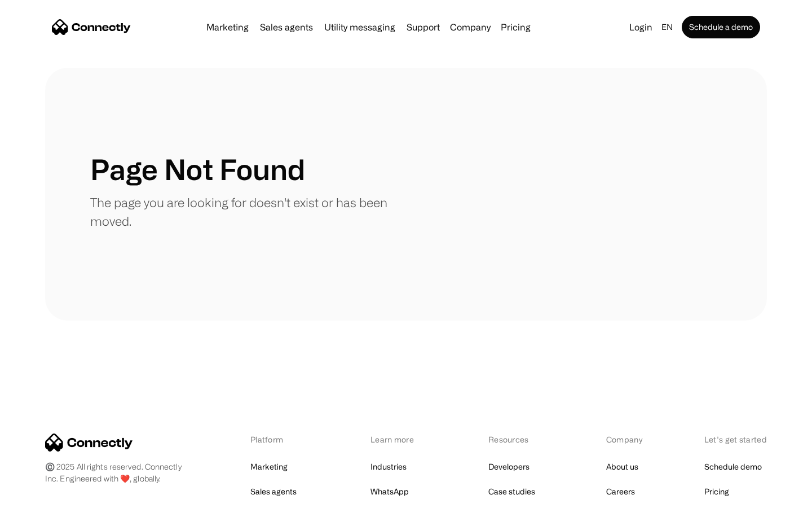 This screenshot has width=812, height=508. Describe the element at coordinates (512, 491) in the screenshot. I see `a: Case studies` at that location.